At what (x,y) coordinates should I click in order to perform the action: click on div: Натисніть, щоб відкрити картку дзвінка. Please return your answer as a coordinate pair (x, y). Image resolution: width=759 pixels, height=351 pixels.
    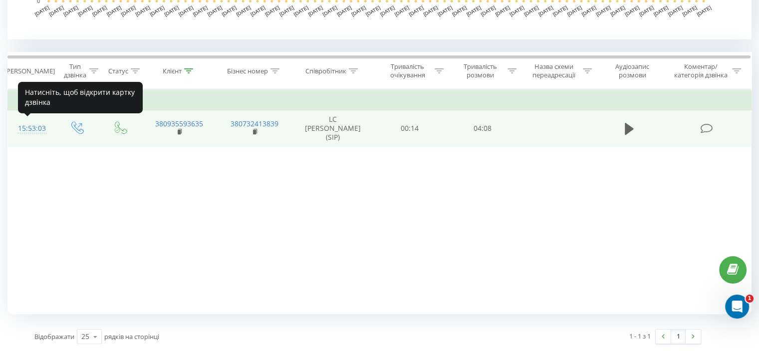
    Looking at the image, I should click on (80, 97).